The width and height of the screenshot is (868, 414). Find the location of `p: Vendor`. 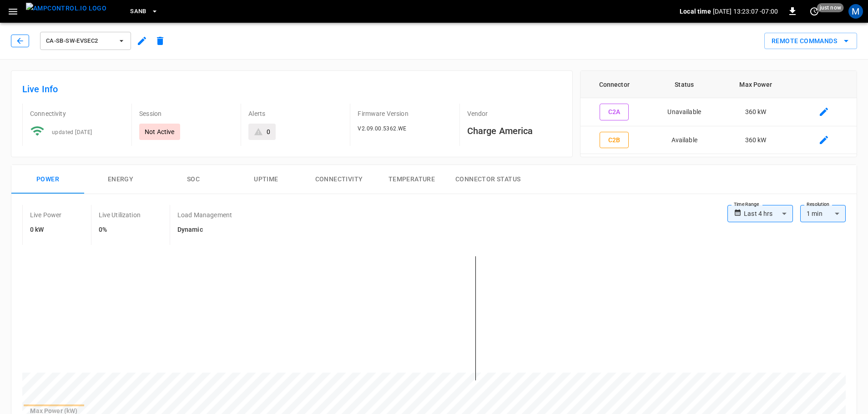

p: Vendor is located at coordinates (513, 114).